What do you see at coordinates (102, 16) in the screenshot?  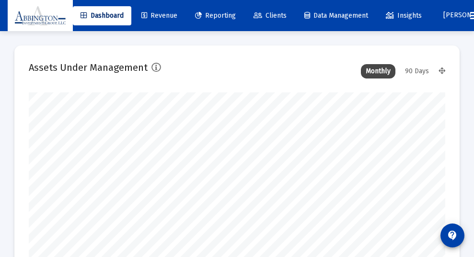 I see `a: Dashboard` at bounding box center [102, 16].